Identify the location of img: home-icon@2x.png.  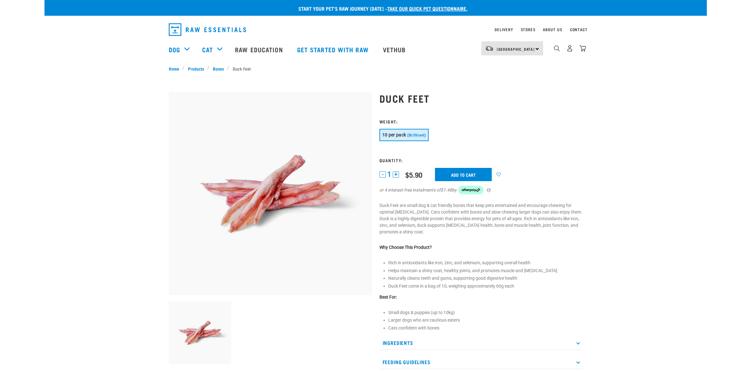
(582, 48).